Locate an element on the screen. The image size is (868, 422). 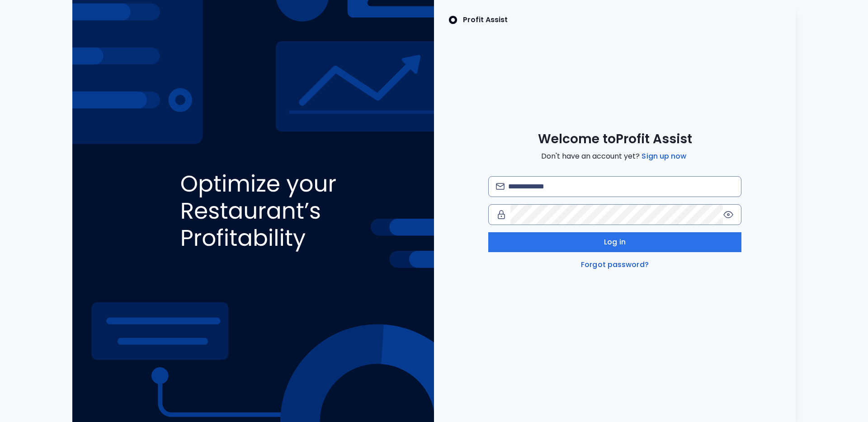
img: email is located at coordinates (500, 186).